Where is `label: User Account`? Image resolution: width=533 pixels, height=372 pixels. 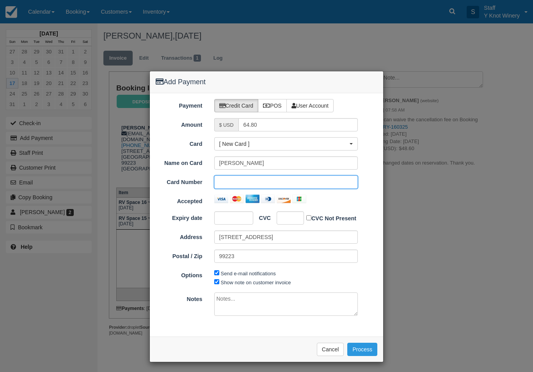 label: User Account is located at coordinates (310, 106).